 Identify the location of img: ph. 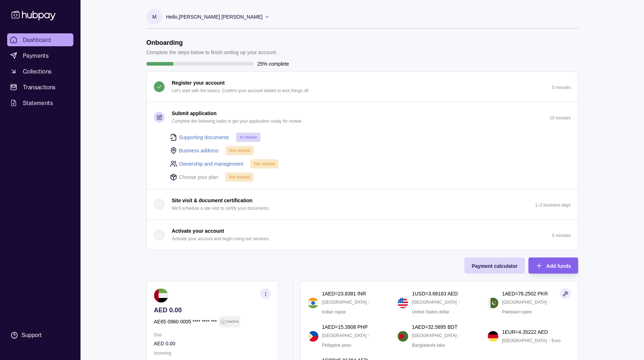
(313, 336).